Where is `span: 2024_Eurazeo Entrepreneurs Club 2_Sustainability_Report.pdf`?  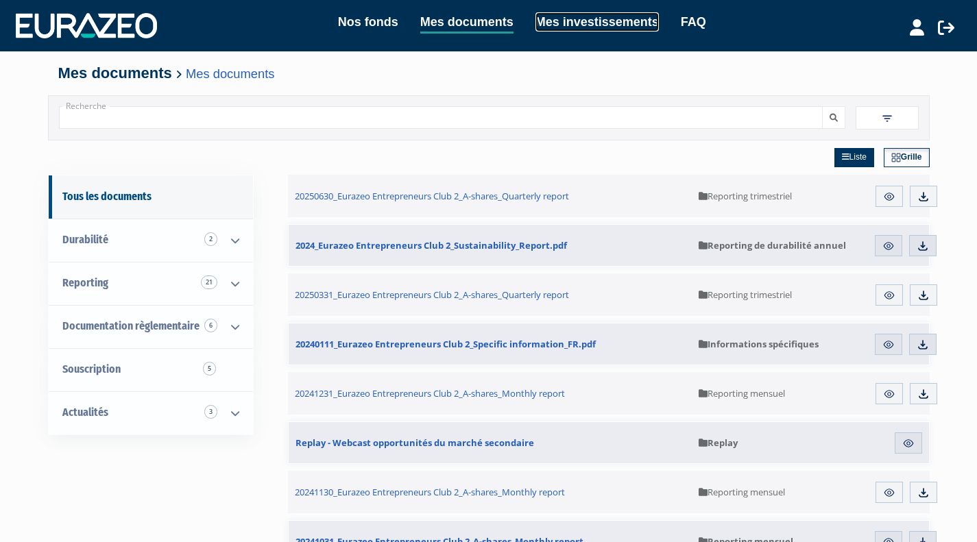
span: 2024_Eurazeo Entrepreneurs Club 2_Sustainability_Report.pdf is located at coordinates (431, 245).